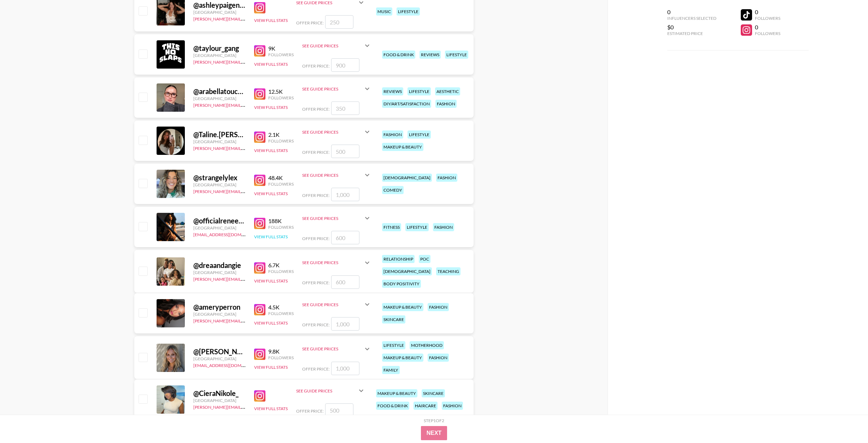 The width and height of the screenshot is (868, 443). Describe the element at coordinates (433, 393) in the screenshot. I see `div: skincare` at that location.